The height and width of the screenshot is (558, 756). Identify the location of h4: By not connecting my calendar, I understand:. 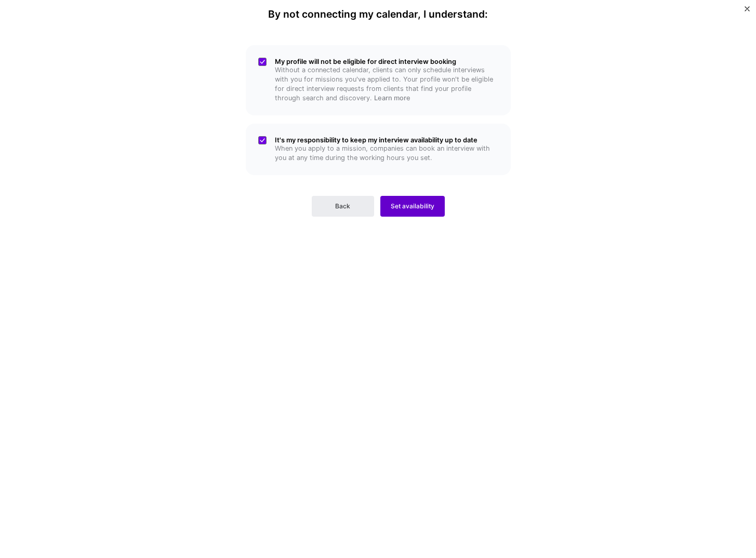
(378, 14).